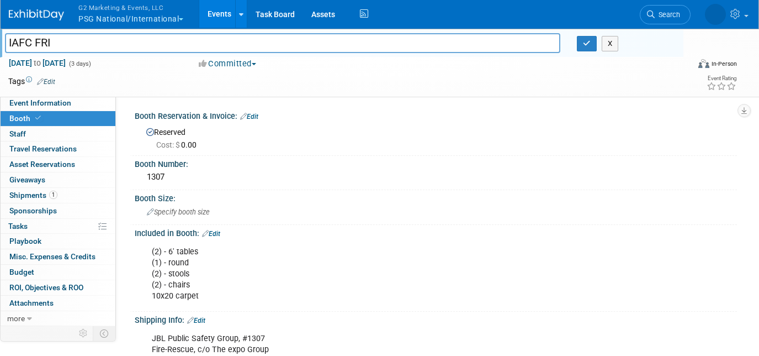 This screenshot has width=759, height=356. What do you see at coordinates (43, 149) in the screenshot?
I see `span: Travel Reservations` at bounding box center [43, 149].